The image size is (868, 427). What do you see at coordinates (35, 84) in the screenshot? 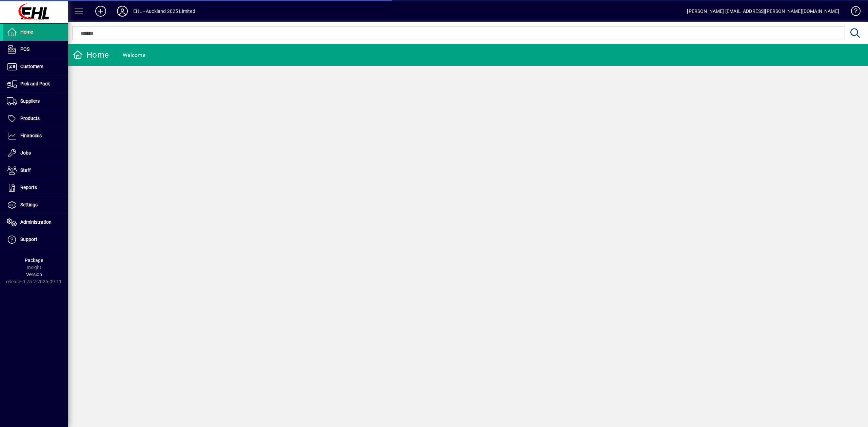
I see `span: Pick and Pack` at bounding box center [35, 84].